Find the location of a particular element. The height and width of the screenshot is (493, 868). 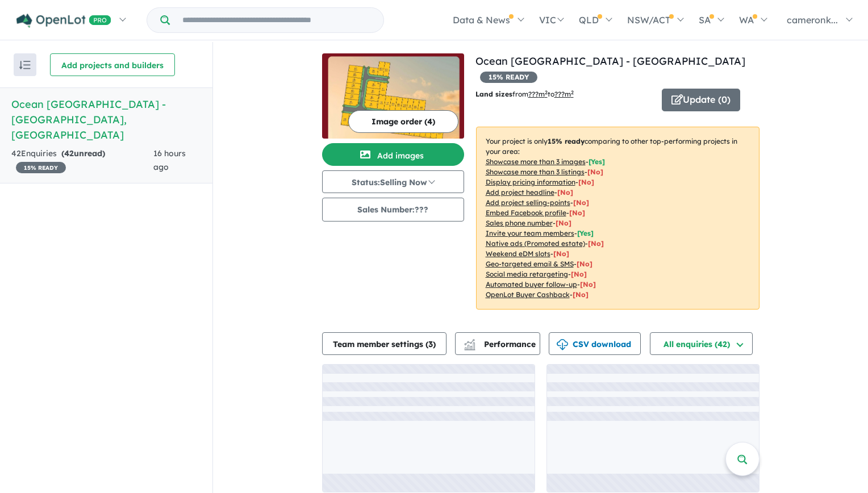

button: All enquiries (42) is located at coordinates (701, 344).